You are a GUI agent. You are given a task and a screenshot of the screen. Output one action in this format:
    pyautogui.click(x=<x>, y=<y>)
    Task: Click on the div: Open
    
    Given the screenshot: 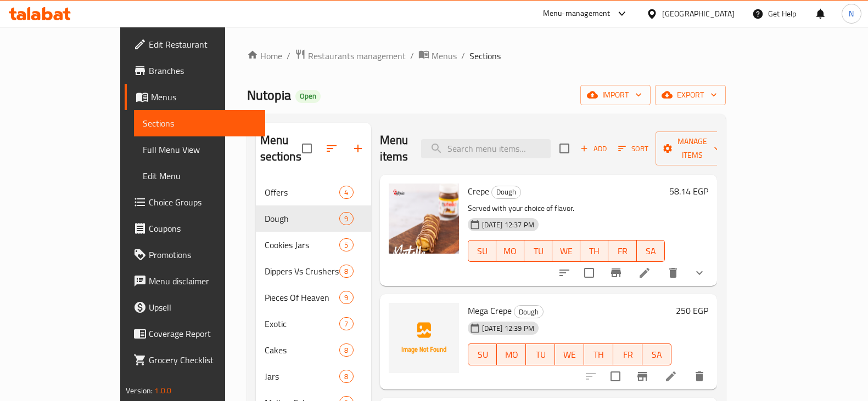 What is the action you would take?
    pyautogui.click(x=308, y=97)
    